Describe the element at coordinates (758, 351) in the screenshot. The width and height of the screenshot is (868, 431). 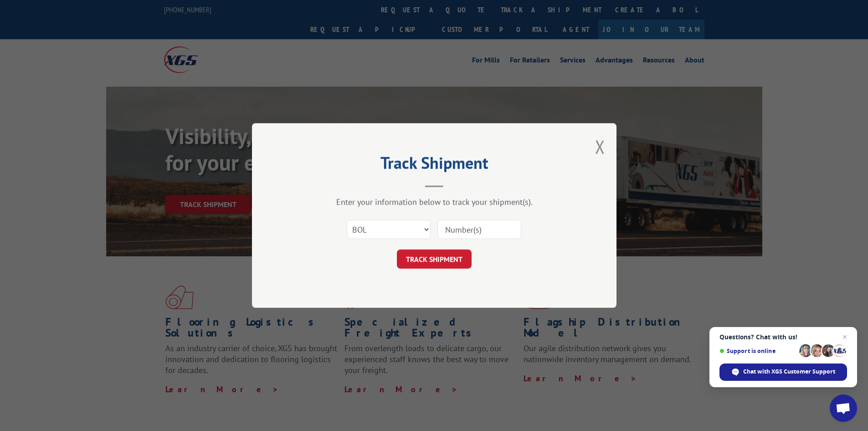
I see `span: Support is online` at that location.